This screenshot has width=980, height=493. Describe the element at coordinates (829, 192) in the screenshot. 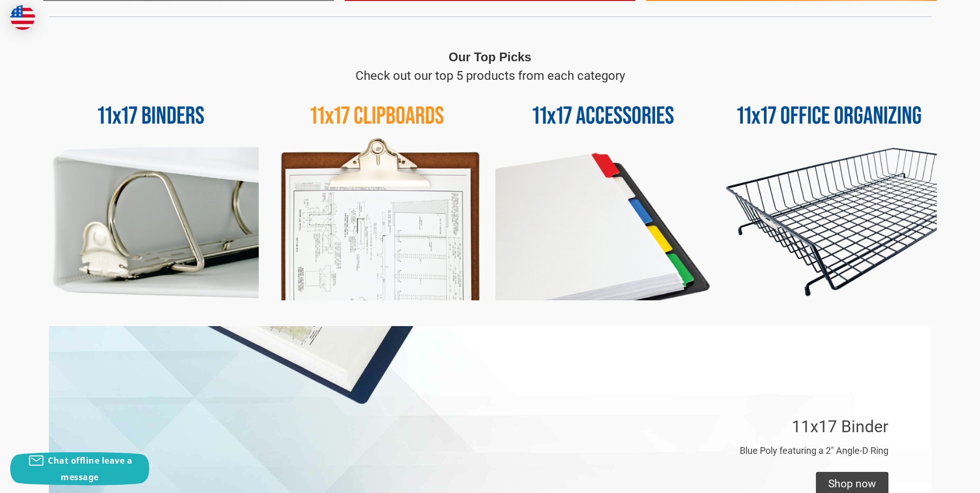

I see `img: 11x17 Office Organizing` at that location.